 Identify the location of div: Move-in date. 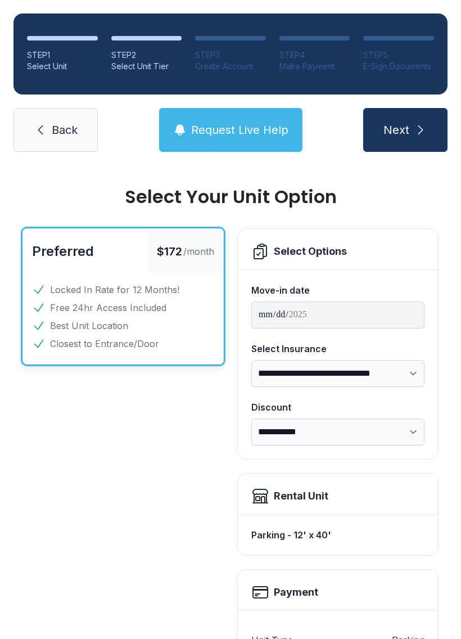
(338, 290).